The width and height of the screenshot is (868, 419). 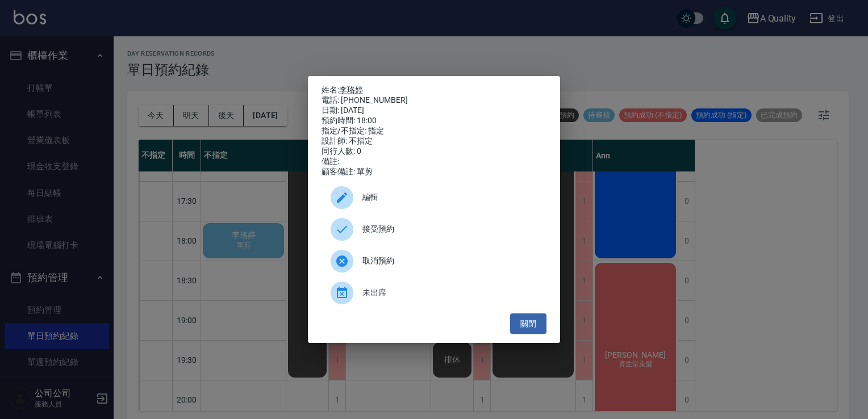 What do you see at coordinates (434, 121) in the screenshot?
I see `div: 預約時間: 18:00` at bounding box center [434, 121].